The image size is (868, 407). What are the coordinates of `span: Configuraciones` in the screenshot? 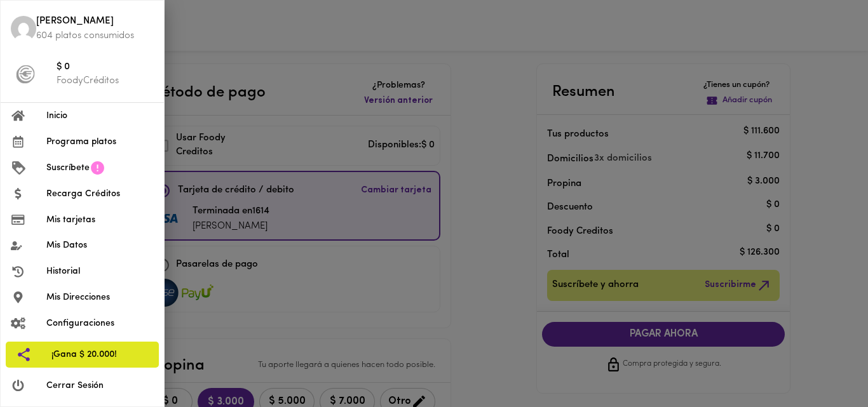 It's located at (99, 323).